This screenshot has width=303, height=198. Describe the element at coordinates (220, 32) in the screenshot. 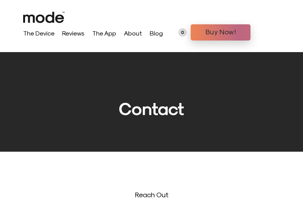

I see `a: Buy Now!` at that location.